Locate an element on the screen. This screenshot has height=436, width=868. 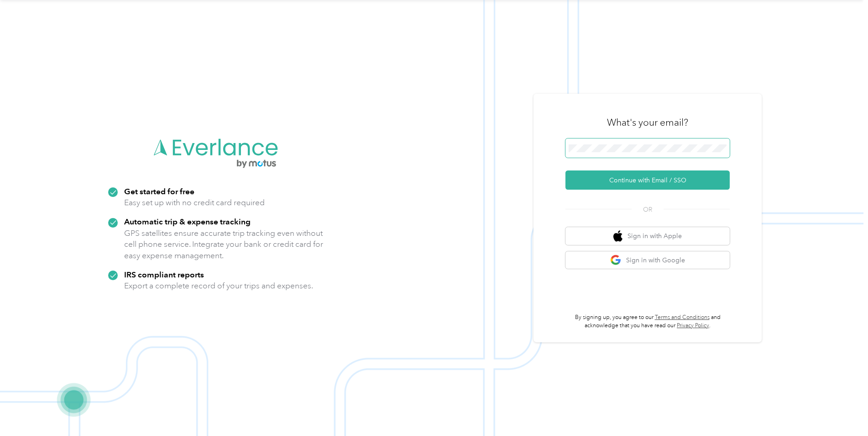
strong: Automatic trip & expense tracking is located at coordinates (187, 221).